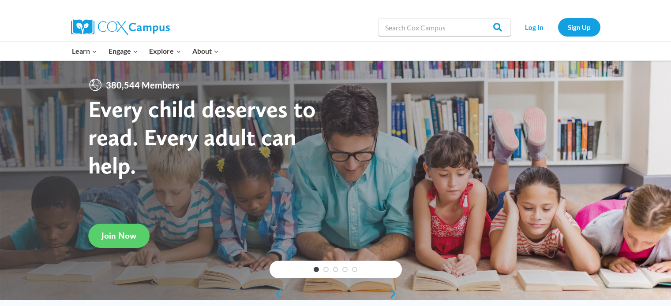  I want to click on nav: Secondary Navigation, so click(557, 27).